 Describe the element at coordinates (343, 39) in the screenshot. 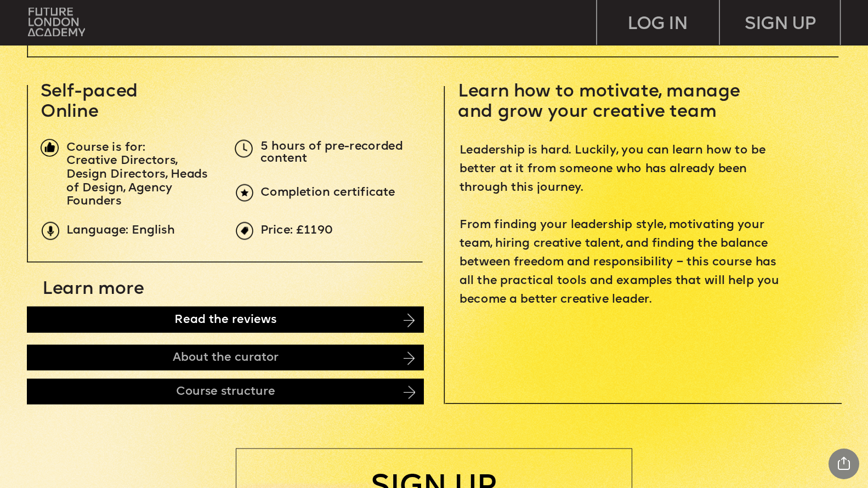

I see `p: T` at that location.